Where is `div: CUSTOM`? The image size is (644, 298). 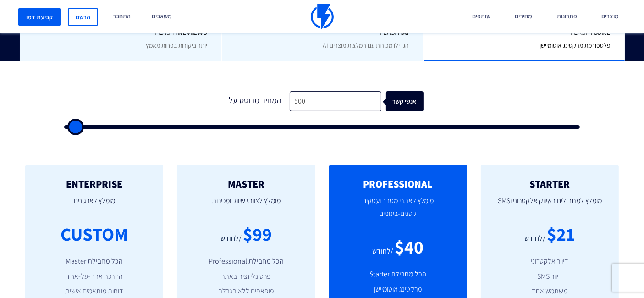
div: CUSTOM is located at coordinates (94, 234).